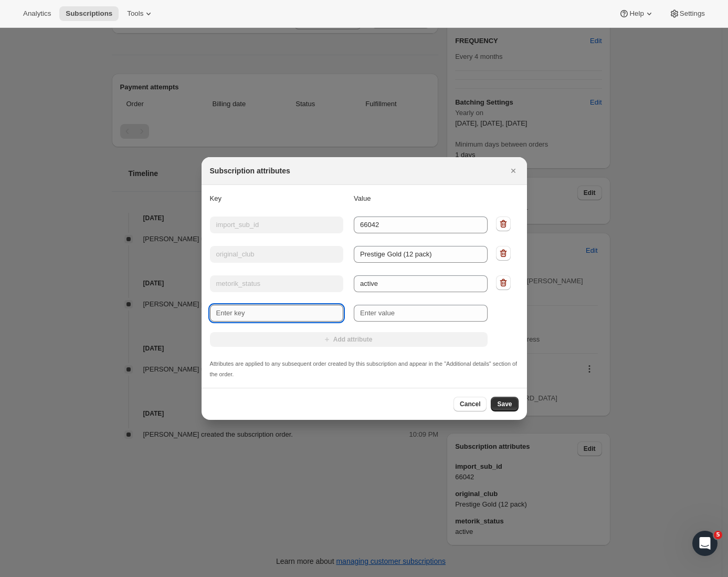 This screenshot has width=728, height=577. I want to click on input: Enter value, so click(420, 314).